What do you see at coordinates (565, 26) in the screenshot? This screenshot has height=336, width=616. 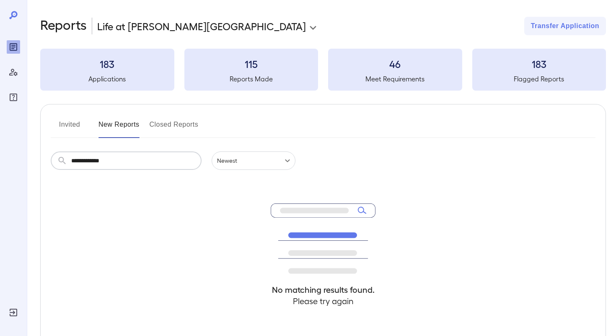 I see `button: Transfer Application` at bounding box center [565, 26].